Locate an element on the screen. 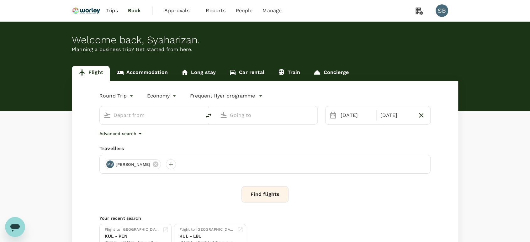 The width and height of the screenshot is (530, 242). div: MB is located at coordinates (110, 164).